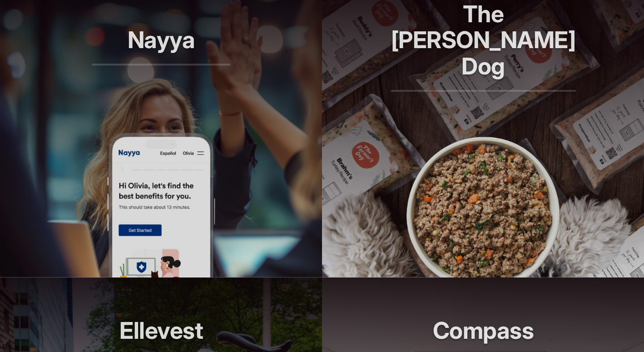  What do you see at coordinates (162, 46) in the screenshot?
I see `h2: Nayya` at bounding box center [162, 46].